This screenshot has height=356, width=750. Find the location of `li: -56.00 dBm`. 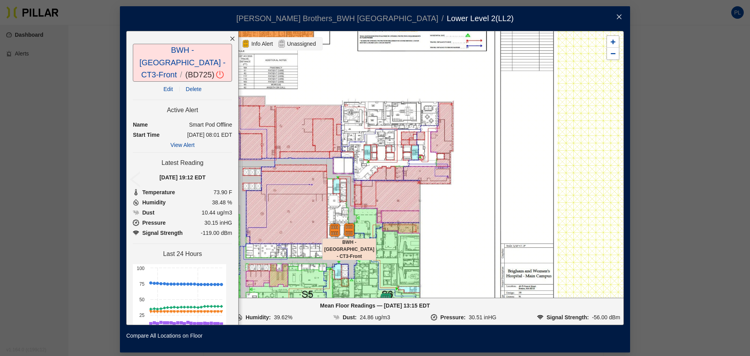

li: -56.00 dBm is located at coordinates (579, 317).